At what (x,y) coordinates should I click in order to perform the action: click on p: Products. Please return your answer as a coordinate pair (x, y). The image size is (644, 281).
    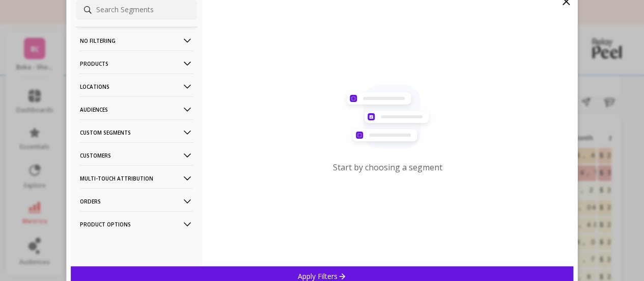
    Looking at the image, I should click on (136, 63).